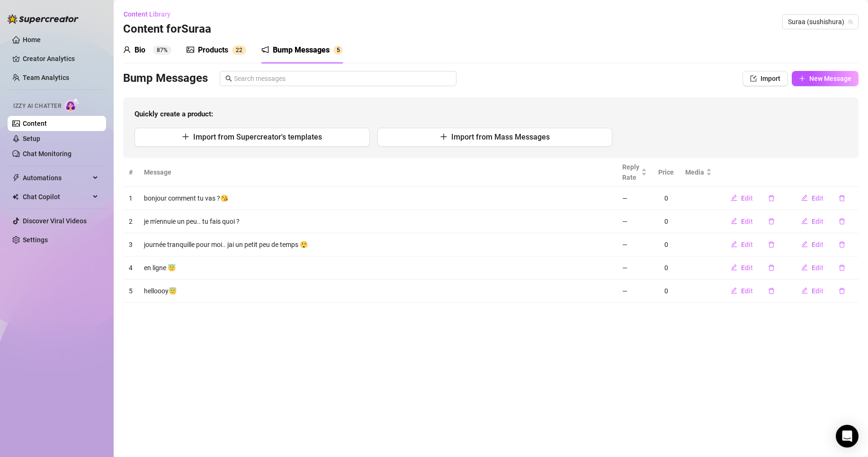  What do you see at coordinates (147, 14) in the screenshot?
I see `span: Content Library` at bounding box center [147, 14].